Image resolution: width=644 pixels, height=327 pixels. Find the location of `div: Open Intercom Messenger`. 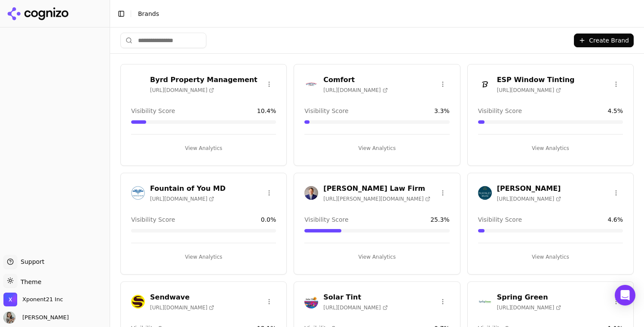

div: Open Intercom Messenger is located at coordinates (625, 295).